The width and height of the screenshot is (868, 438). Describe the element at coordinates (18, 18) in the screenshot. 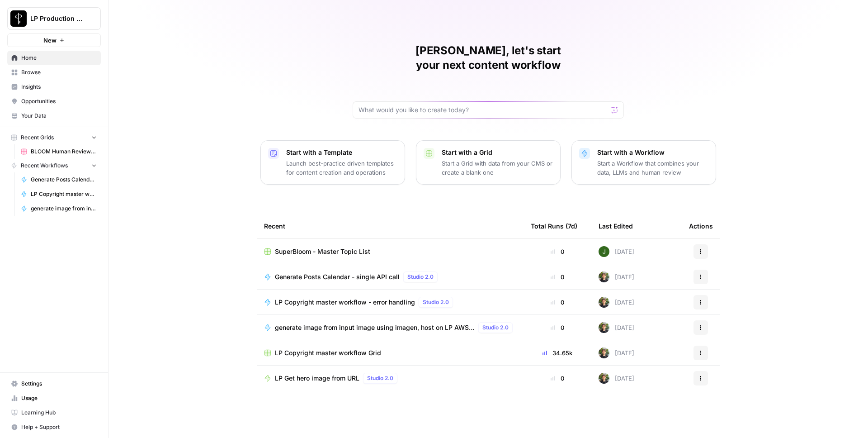

I see `img: LP Production Workloads Logo` at that location.